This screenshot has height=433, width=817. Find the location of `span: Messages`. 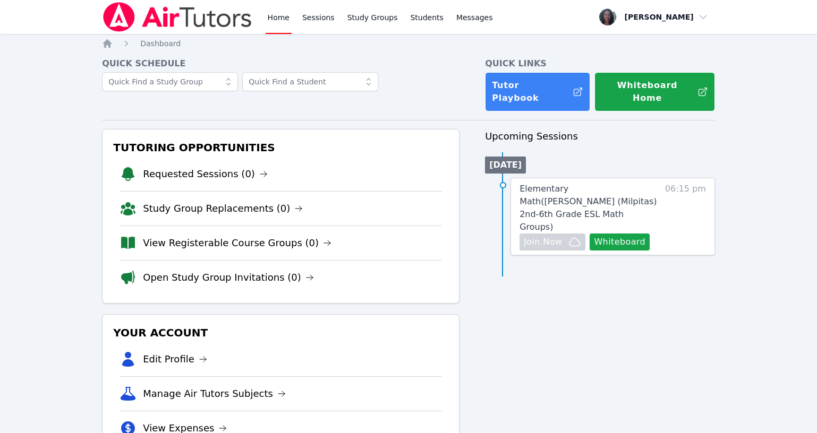

span: Messages is located at coordinates (474, 18).